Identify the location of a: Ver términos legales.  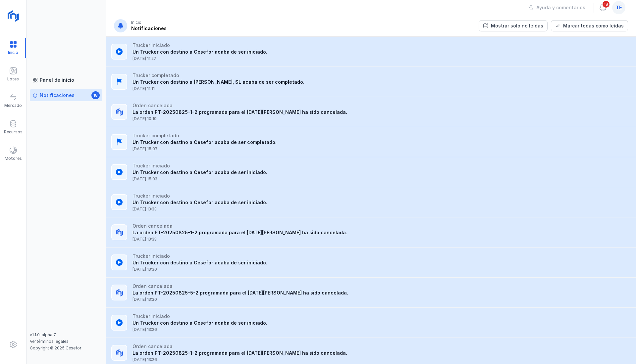
(49, 341).